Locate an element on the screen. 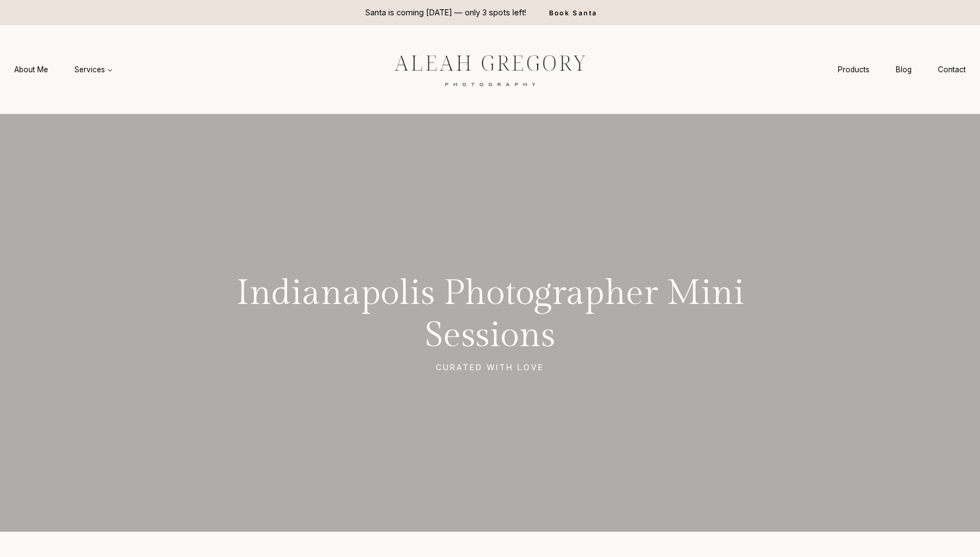  a: Indianapolis Photographer Mini Sessions is located at coordinates (490, 314).